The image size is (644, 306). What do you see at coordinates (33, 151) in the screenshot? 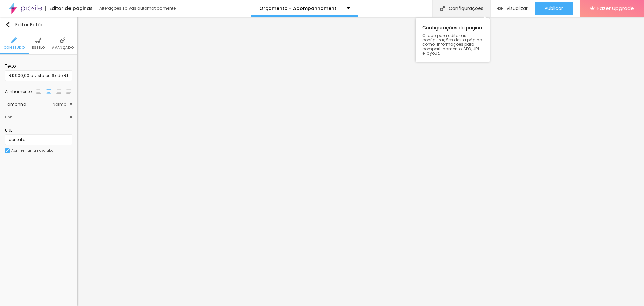
I see `div: Abrir em uma nova aba` at bounding box center [33, 151].